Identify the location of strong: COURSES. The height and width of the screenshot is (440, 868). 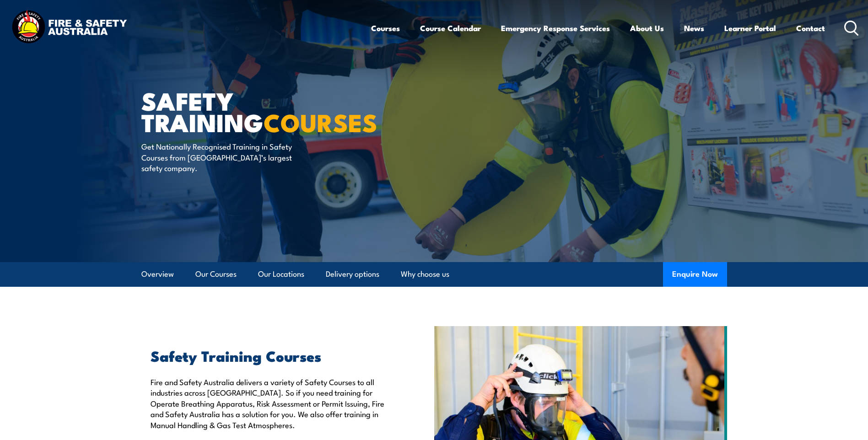
(320, 121).